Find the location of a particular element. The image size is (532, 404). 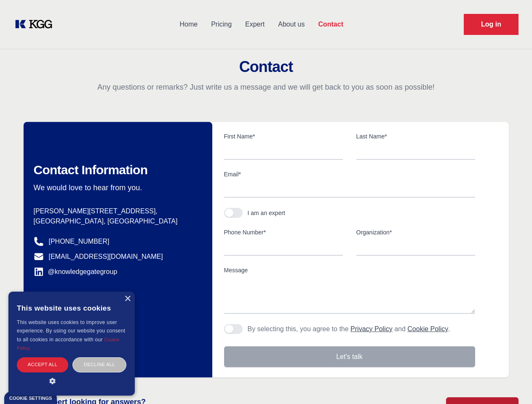

a: Request Demo is located at coordinates (491, 24).